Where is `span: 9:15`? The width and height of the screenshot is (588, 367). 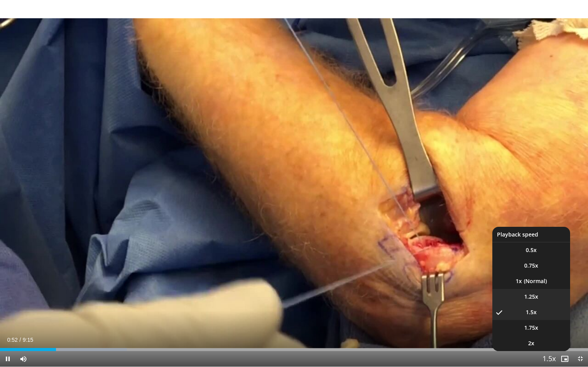 span: 9:15 is located at coordinates (27, 340).